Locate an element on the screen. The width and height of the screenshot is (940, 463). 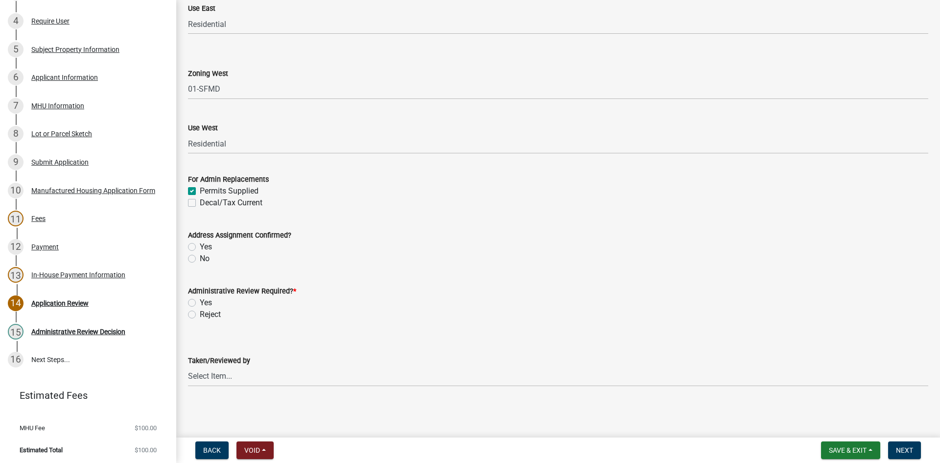
div: Administrative Review Decision is located at coordinates (78, 332).